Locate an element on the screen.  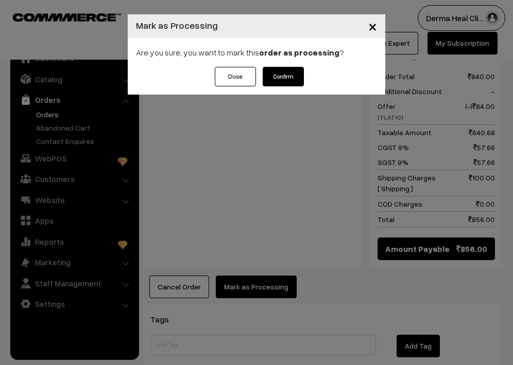
strong: order as processing is located at coordinates (299, 52).